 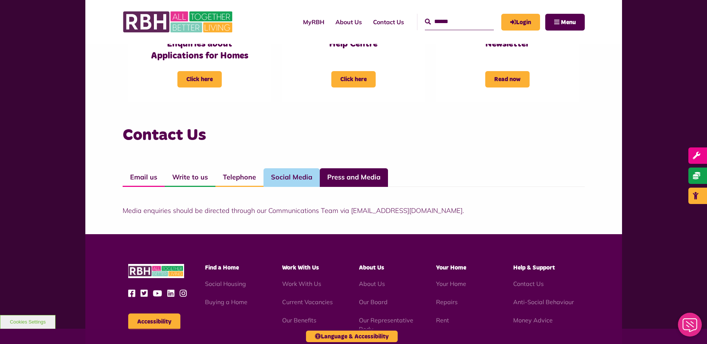 I want to click on a: Current Vacancies, so click(x=308, y=302).